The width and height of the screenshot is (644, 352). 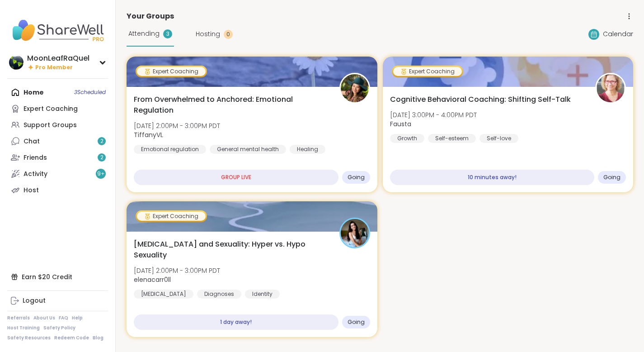 What do you see at coordinates (60, 328) in the screenshot?
I see `a: Safety Policy` at bounding box center [60, 328].